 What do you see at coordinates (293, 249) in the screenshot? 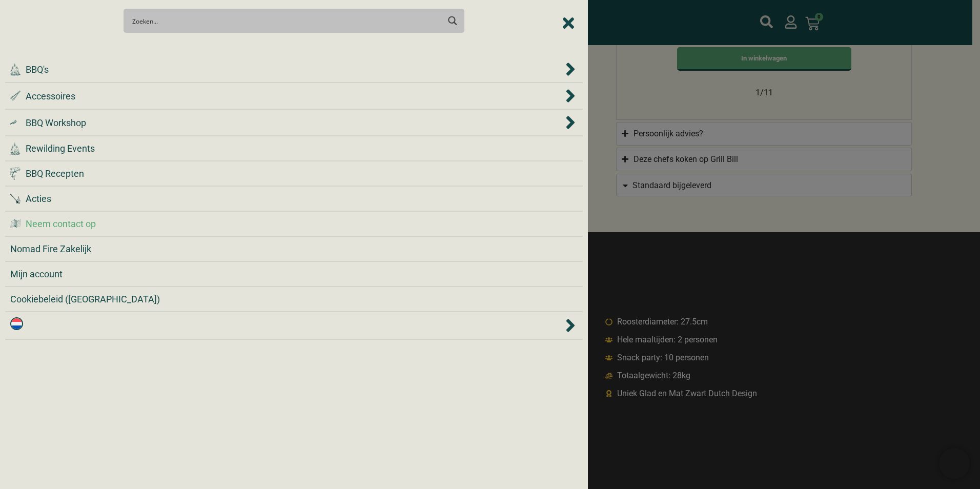
I see `div: Nomad Fire Zakelijk` at bounding box center [293, 249].